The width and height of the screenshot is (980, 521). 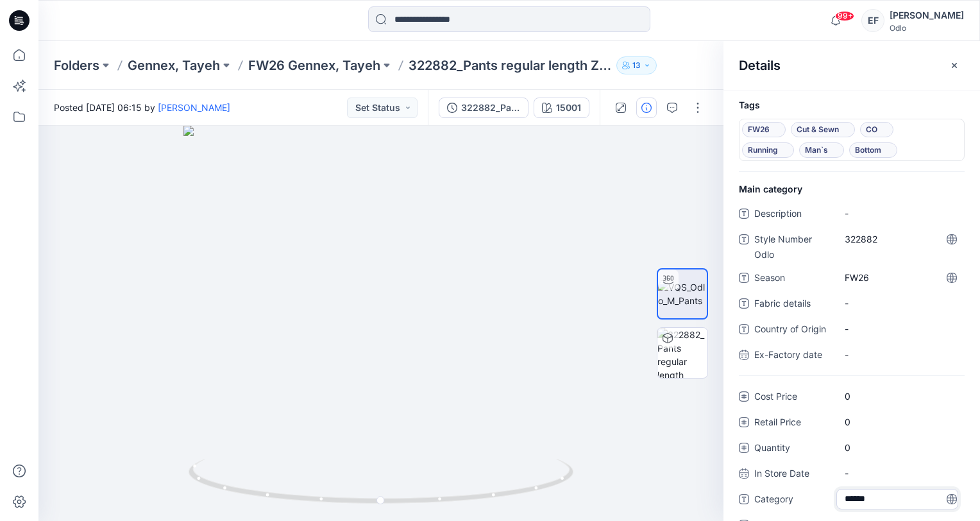 What do you see at coordinates (793, 279) in the screenshot?
I see `span: Season` at bounding box center [793, 279].